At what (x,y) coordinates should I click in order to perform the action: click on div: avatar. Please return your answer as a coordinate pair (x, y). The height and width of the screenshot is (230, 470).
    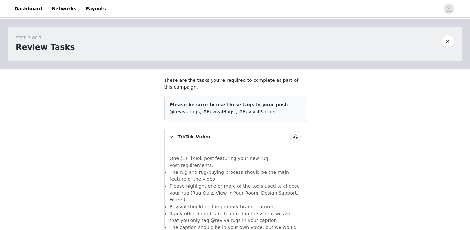
    Looking at the image, I should click on (448, 9).